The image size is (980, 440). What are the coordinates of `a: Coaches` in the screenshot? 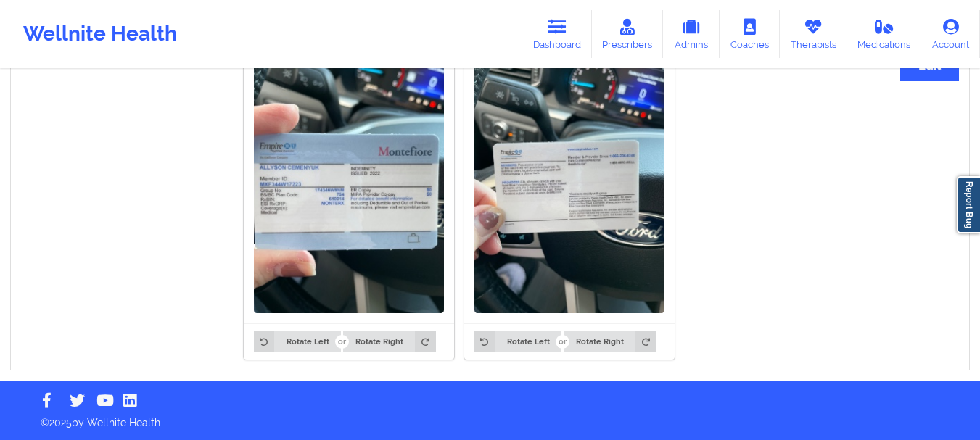 It's located at (750, 34).